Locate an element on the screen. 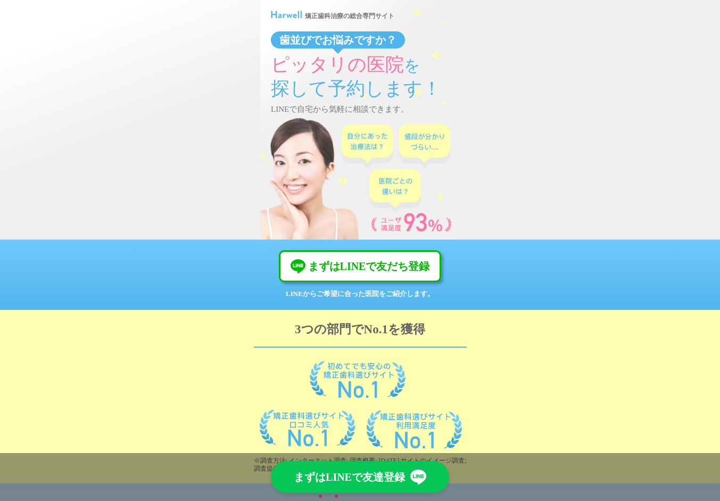  span: 探して予約します！ is located at coordinates (356, 88).